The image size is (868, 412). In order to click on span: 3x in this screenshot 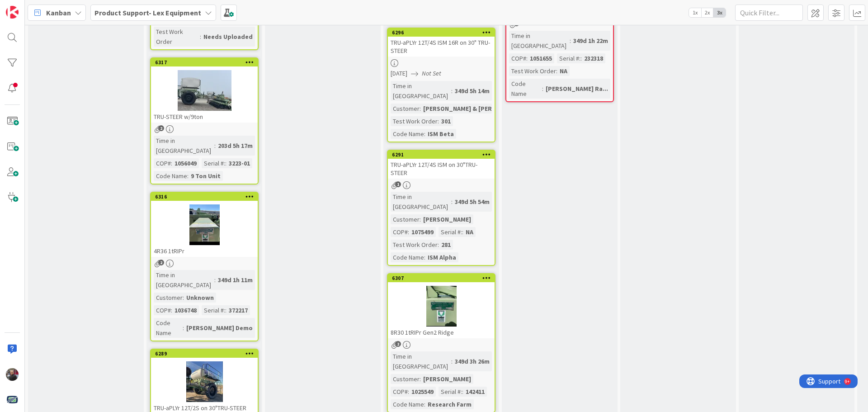, I will do `click(720, 13)`.